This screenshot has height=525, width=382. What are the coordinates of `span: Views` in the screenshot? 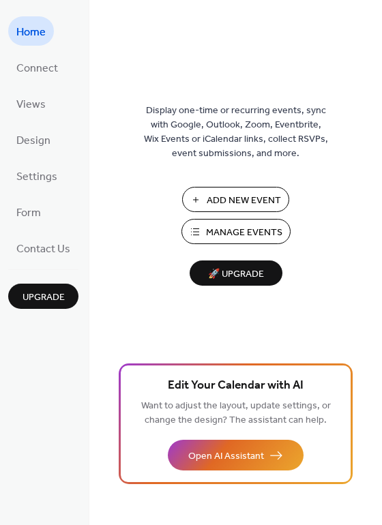 It's located at (31, 104).